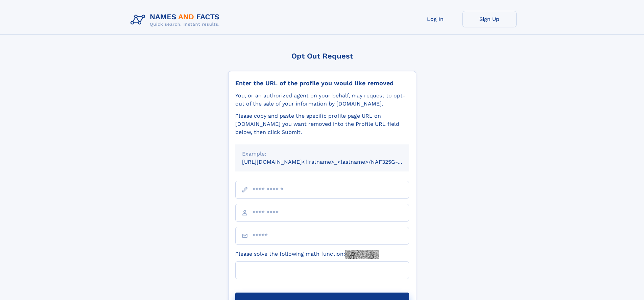  I want to click on div: Opt Out Request, so click(322, 56).